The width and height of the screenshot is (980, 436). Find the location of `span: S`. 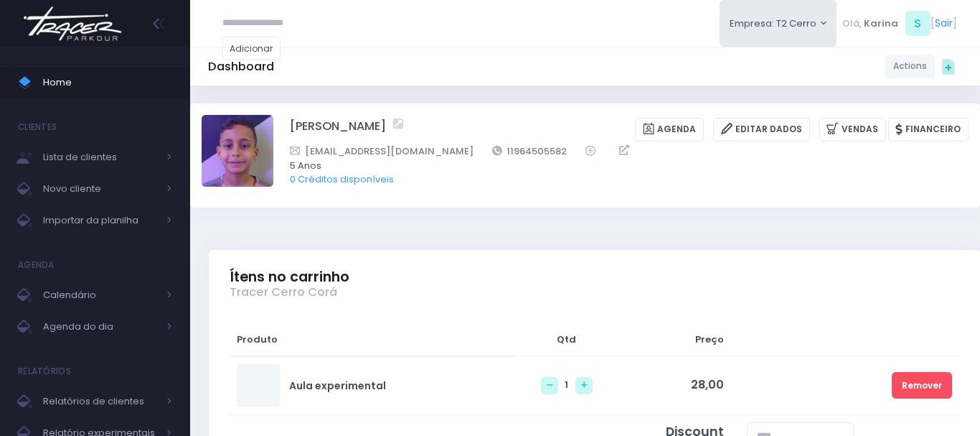

span: S is located at coordinates (918, 23).